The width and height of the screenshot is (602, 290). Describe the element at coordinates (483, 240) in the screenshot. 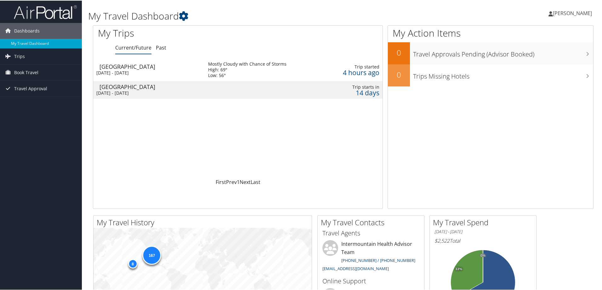

I see `h6: Total` at that location.